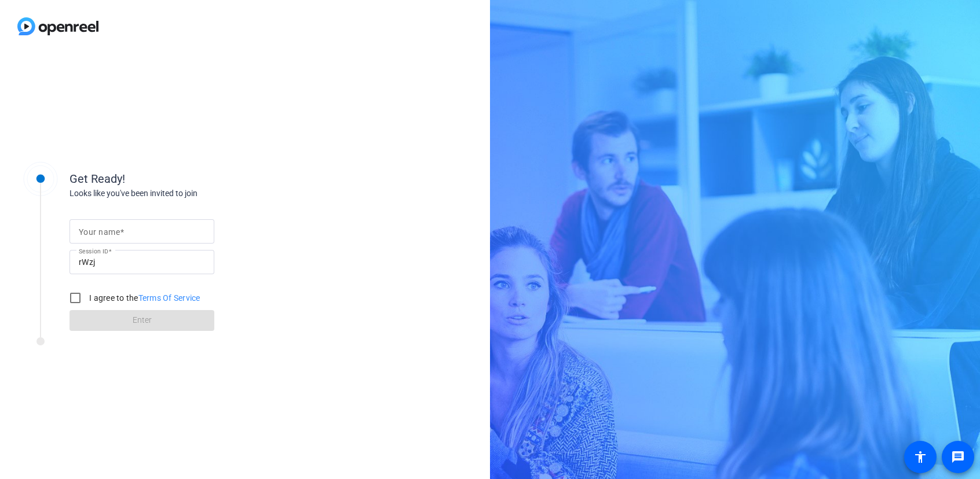 This screenshot has width=980, height=479. What do you see at coordinates (920, 457) in the screenshot?
I see `mat-icon: accessibility` at bounding box center [920, 457].